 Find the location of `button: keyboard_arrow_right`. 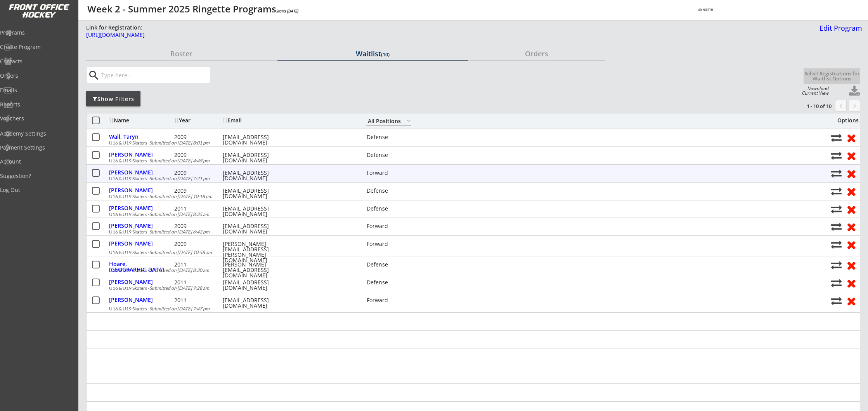

button: keyboard_arrow_right is located at coordinates (855, 106).